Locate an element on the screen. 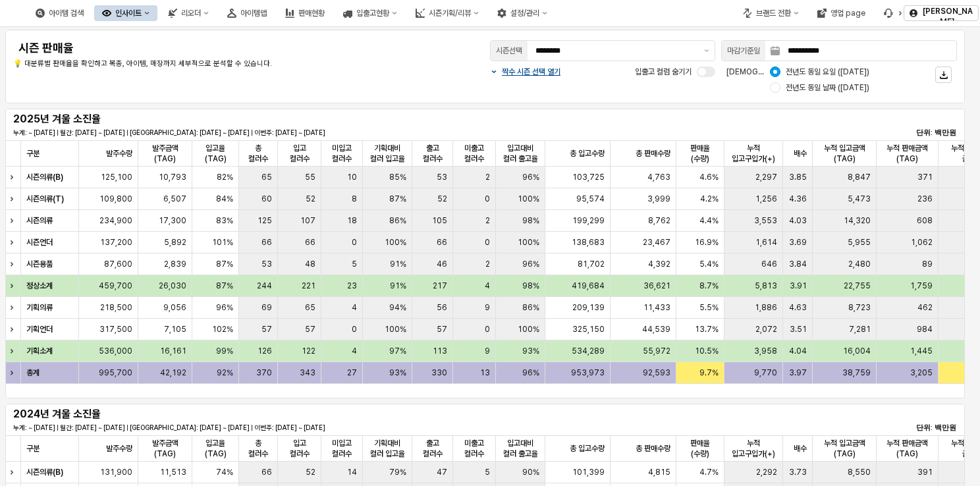  span: 65 is located at coordinates (267, 177).